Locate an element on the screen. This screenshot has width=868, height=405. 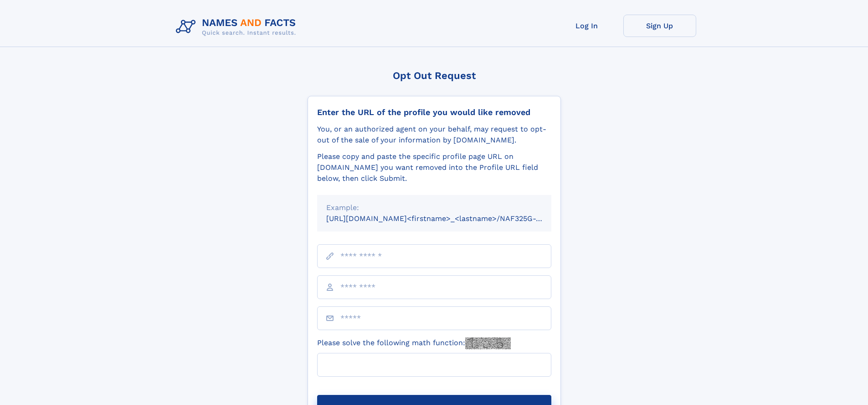
label: Please solve the following math function: is located at coordinates (414, 343).